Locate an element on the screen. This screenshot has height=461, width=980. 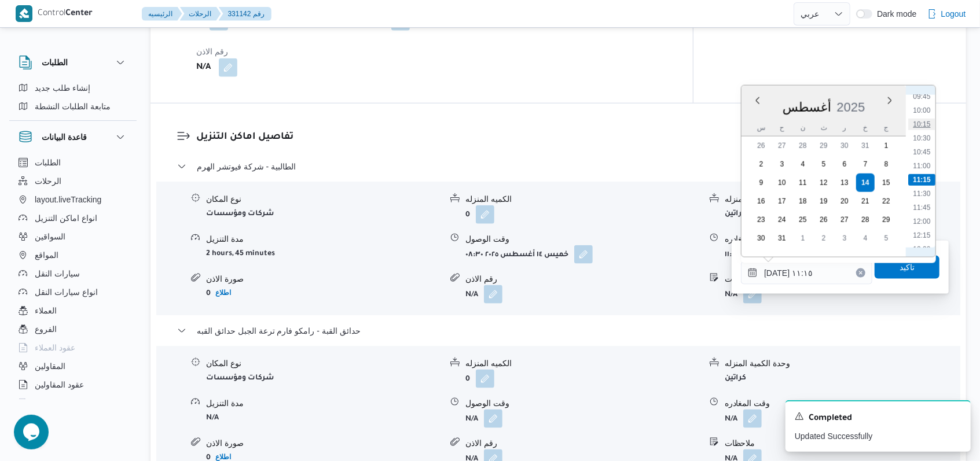
span: متابعة الطلبات النشطة is located at coordinates (72, 107).